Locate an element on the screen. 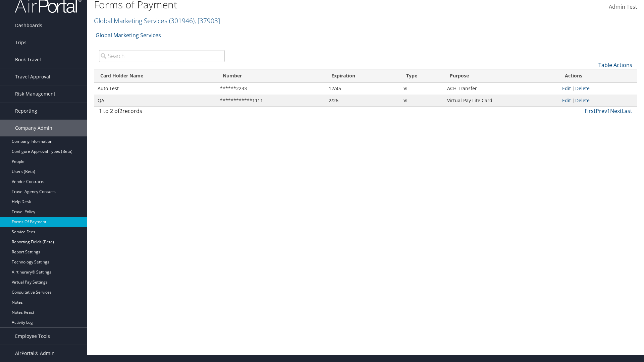 This screenshot has width=644, height=362. a: 1 is located at coordinates (609, 111).